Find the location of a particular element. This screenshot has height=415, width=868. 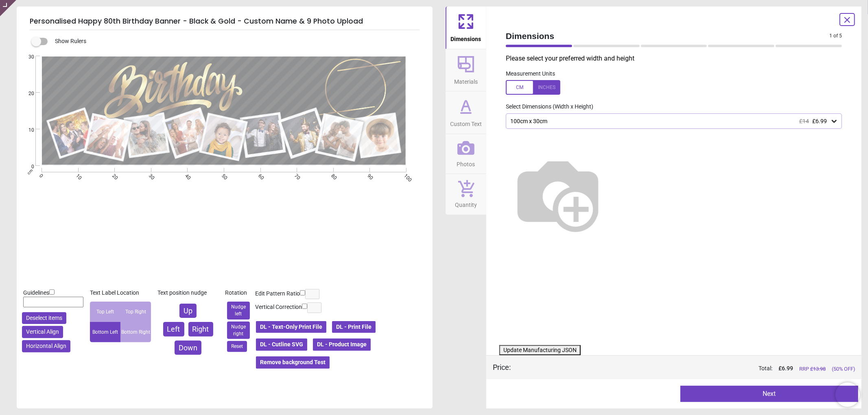

button: Right is located at coordinates (201, 329).